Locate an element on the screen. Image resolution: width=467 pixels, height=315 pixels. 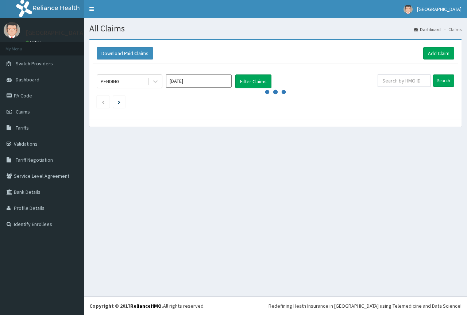
span: Tariff Negotiation is located at coordinates (34, 160).